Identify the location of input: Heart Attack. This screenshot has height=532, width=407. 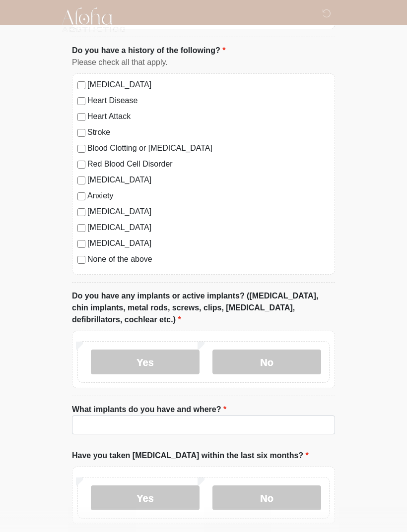
(81, 117).